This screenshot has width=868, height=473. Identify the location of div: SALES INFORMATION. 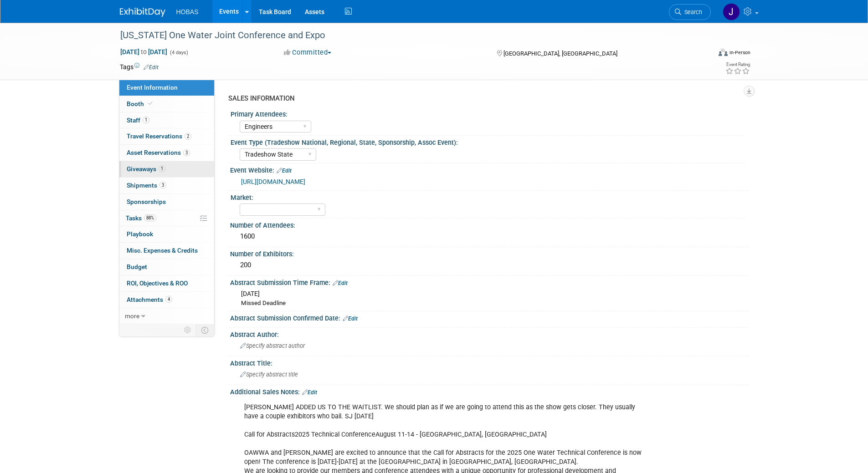
(485, 98).